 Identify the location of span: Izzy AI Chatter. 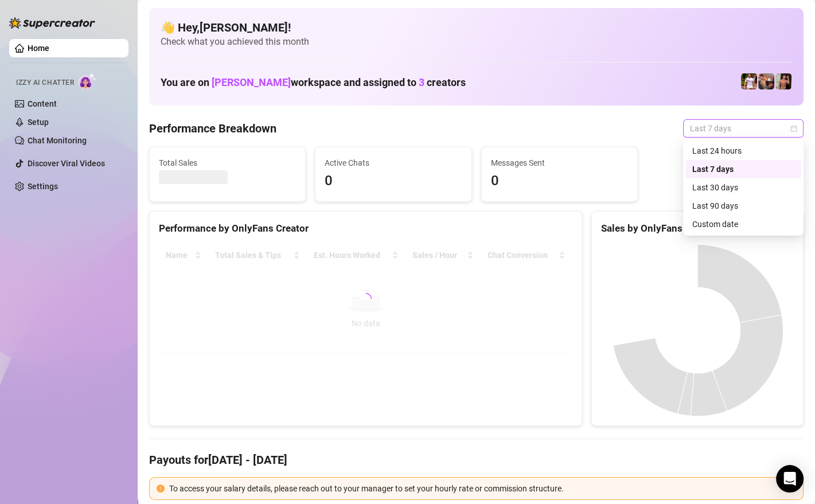
(45, 82).